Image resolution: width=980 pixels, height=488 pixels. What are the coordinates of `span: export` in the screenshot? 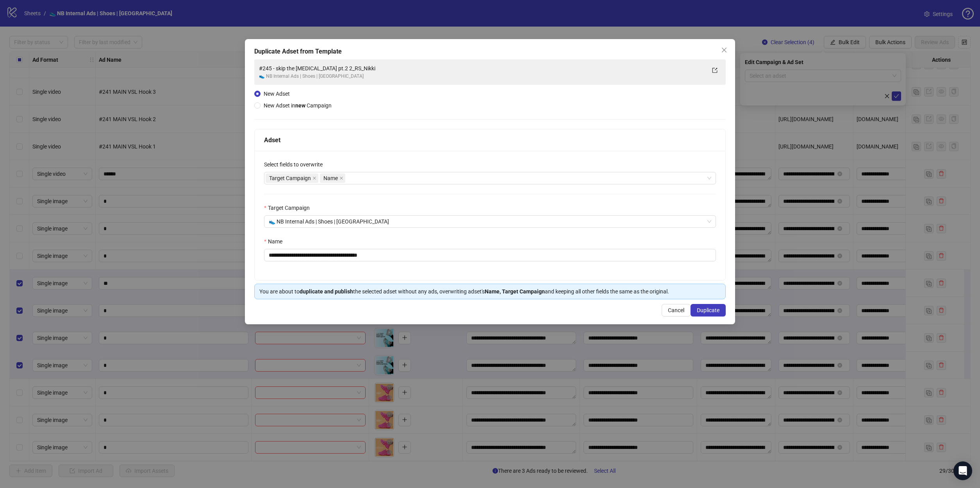 It's located at (715, 70).